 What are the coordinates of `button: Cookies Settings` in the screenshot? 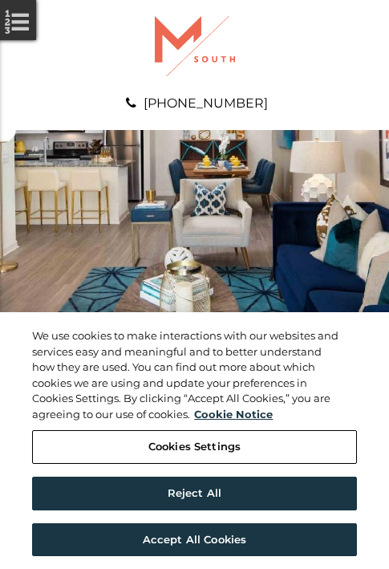 It's located at (194, 447).